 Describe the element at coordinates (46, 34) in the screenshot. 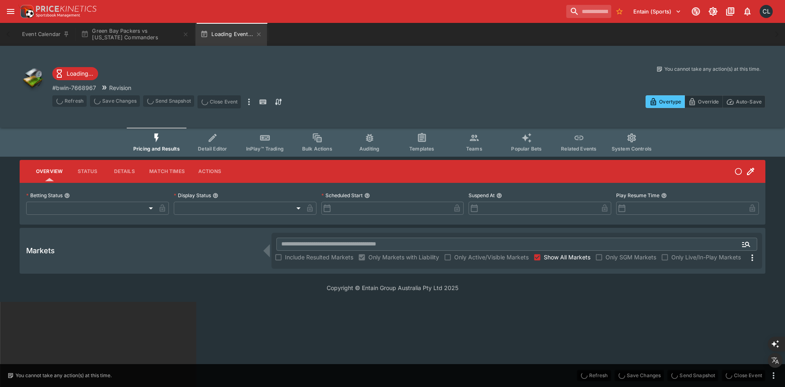

I see `button: Event Calendar` at that location.